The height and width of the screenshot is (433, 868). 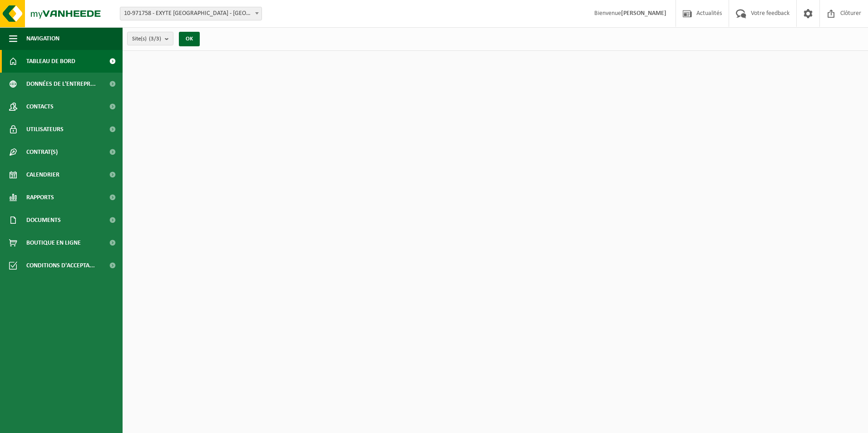 What do you see at coordinates (40, 107) in the screenshot?
I see `span: Contacts` at bounding box center [40, 107].